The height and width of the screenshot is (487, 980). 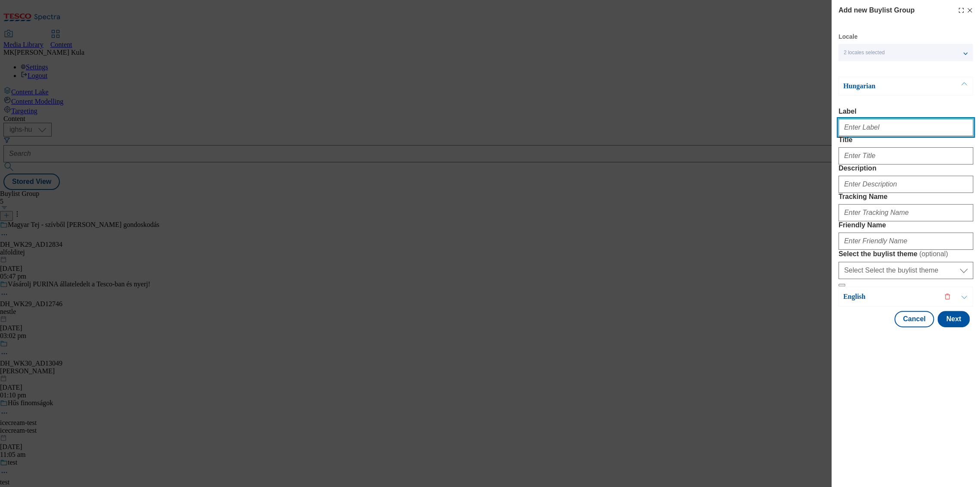 I want to click on button: Next, so click(x=953, y=319).